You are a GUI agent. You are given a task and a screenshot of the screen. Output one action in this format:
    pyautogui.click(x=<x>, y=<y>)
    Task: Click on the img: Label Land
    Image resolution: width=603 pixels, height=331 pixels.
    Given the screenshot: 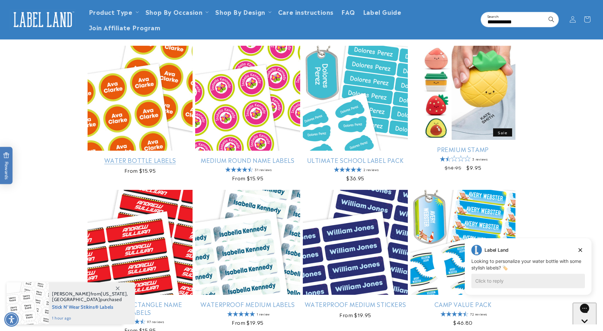 What is the action you would take?
    pyautogui.click(x=43, y=19)
    